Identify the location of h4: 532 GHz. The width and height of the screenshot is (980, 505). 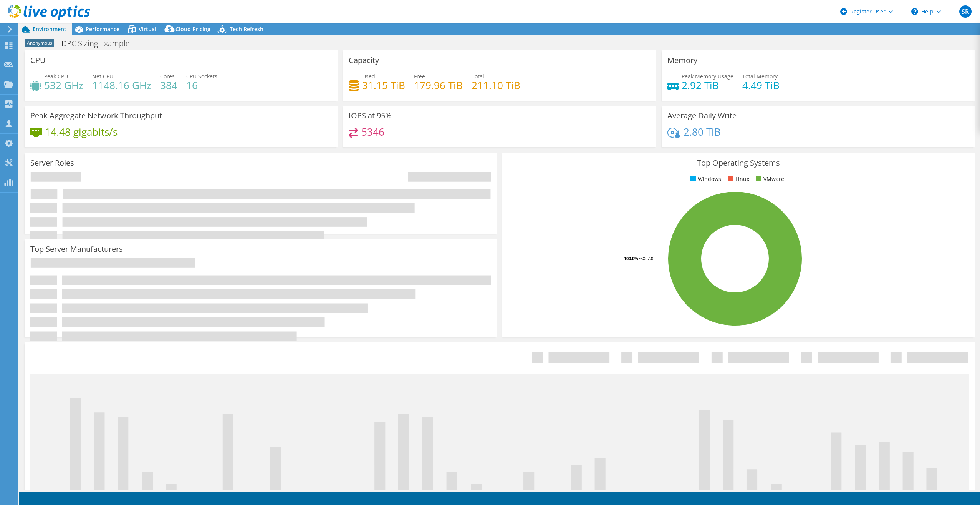
(64, 85).